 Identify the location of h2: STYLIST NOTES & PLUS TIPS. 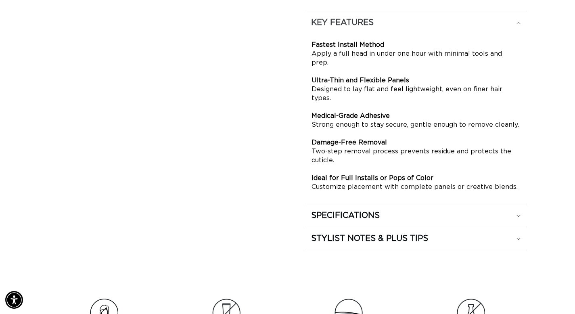
(369, 238).